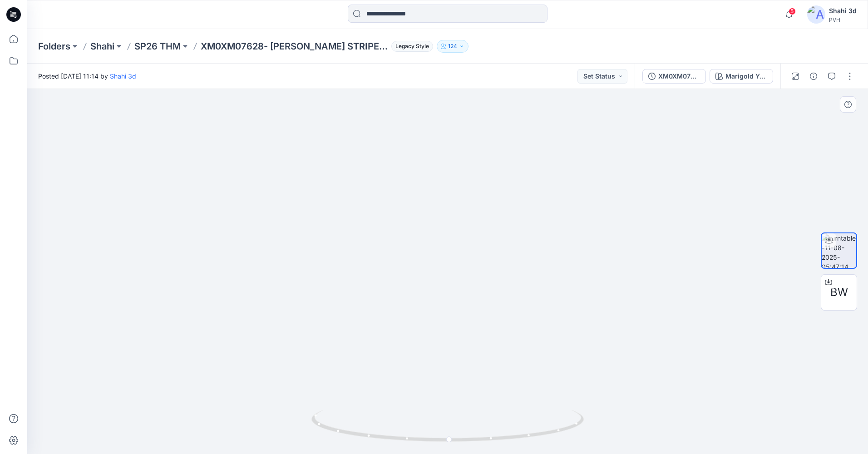 The width and height of the screenshot is (868, 454). I want to click on div: Shahi 3d, so click(842, 11).